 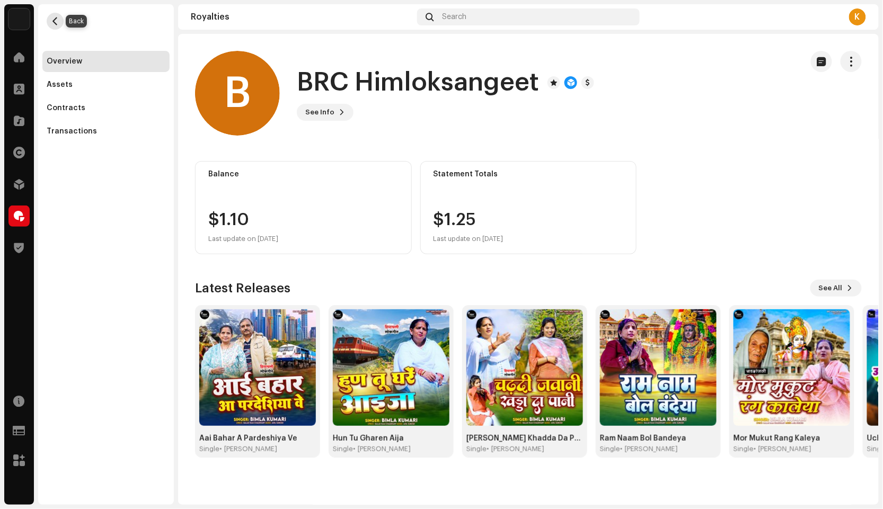 I want to click on button: See All, so click(x=836, y=288).